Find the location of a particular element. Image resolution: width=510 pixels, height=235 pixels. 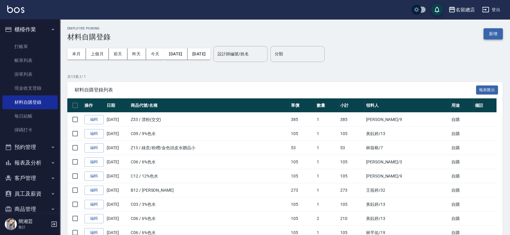

th: 小計 is located at coordinates (352, 105).